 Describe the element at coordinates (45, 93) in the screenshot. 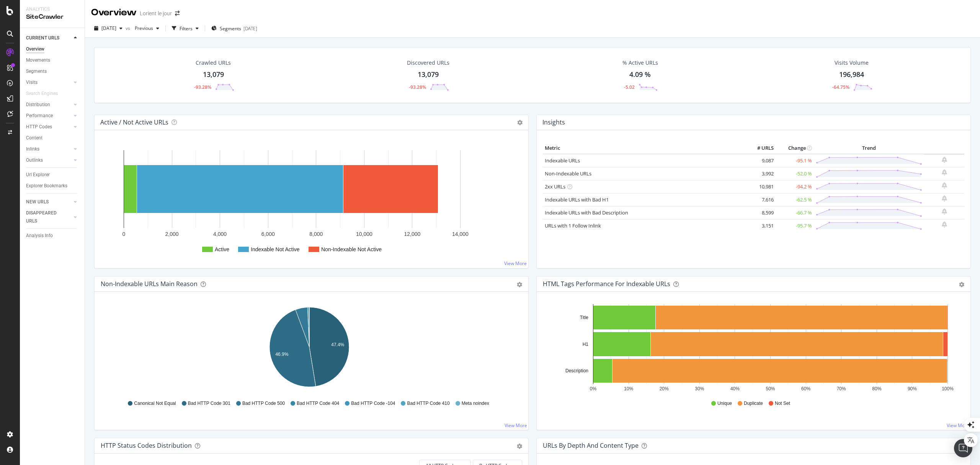

I see `a: Search Engines` at that location.